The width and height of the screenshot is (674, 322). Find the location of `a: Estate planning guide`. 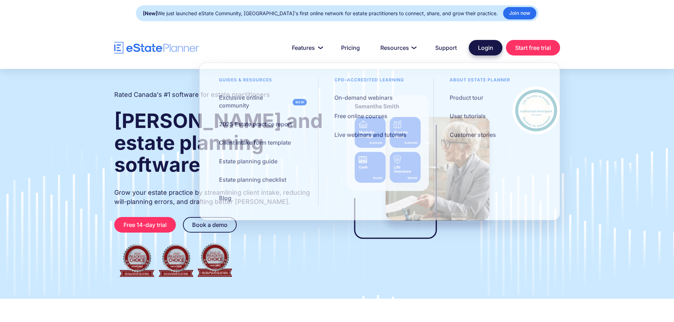

a: Estate planning guide is located at coordinates (248, 161).